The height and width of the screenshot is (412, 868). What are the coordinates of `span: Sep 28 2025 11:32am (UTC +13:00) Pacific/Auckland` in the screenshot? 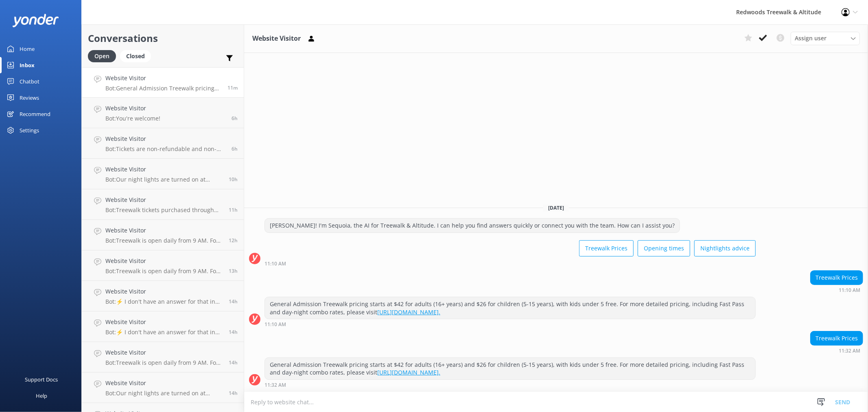 It's located at (233, 87).